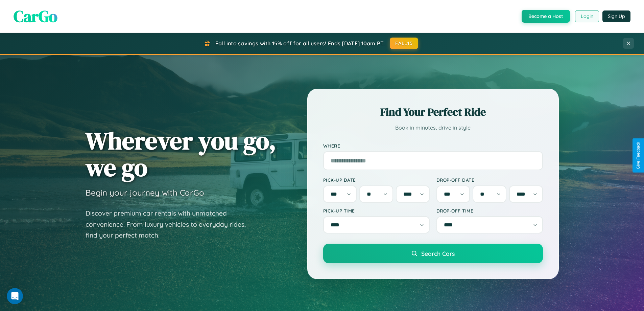 This screenshot has width=644, height=311. Describe the element at coordinates (170, 224) in the screenshot. I see `p: Discover premium car rentals with unmatched convenience. From luxury vehicles to everyday rides, ...` at that location.